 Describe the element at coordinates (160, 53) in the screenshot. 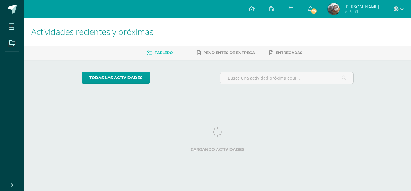

I see `a: Tablero` at that location.